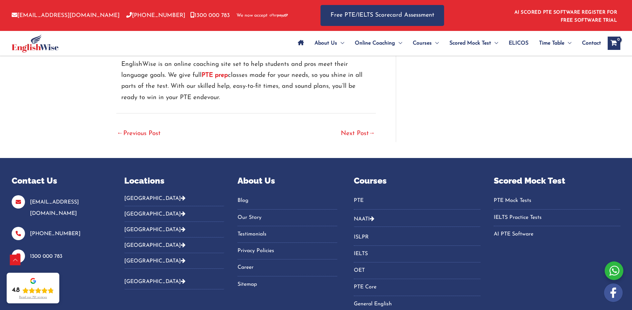 This screenshot has height=310, width=632. I want to click on aside: Footer Widget 3, so click(287, 237).